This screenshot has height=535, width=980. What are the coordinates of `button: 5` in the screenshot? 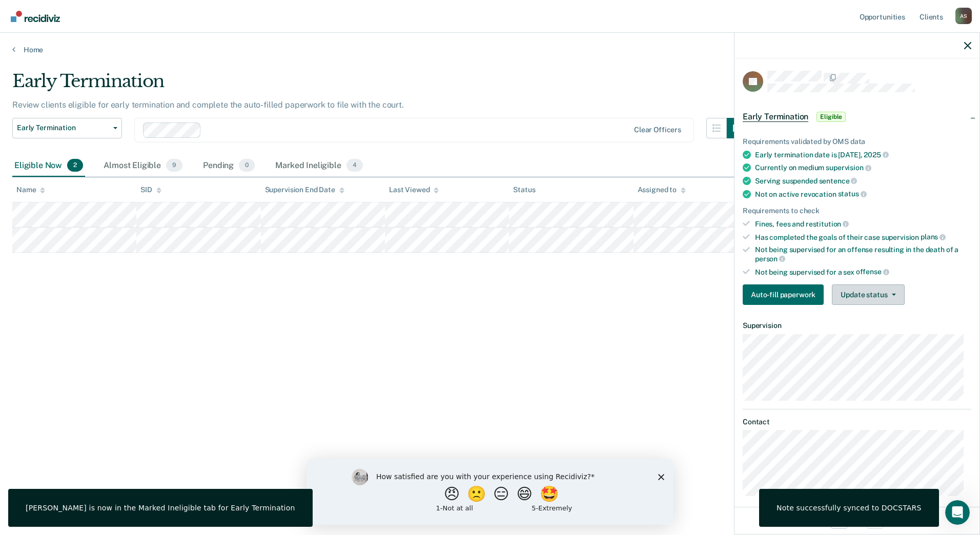 It's located at (244, 36).